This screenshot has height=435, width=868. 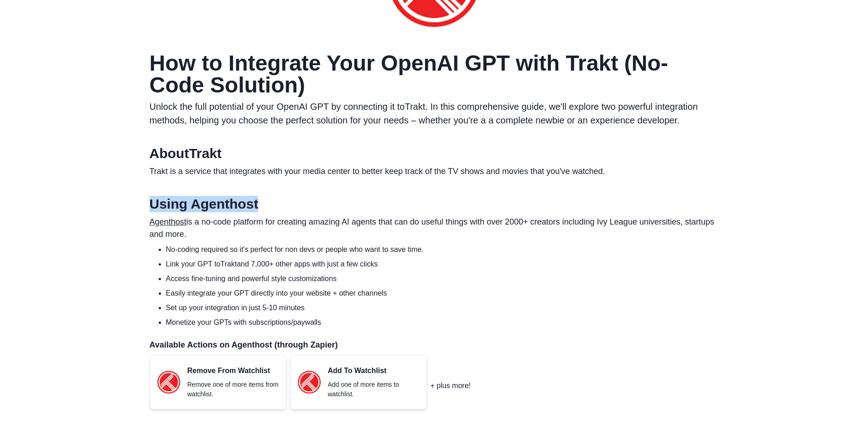 I want to click on li: Set up your integration in just 5-10 minutes, so click(x=442, y=308).